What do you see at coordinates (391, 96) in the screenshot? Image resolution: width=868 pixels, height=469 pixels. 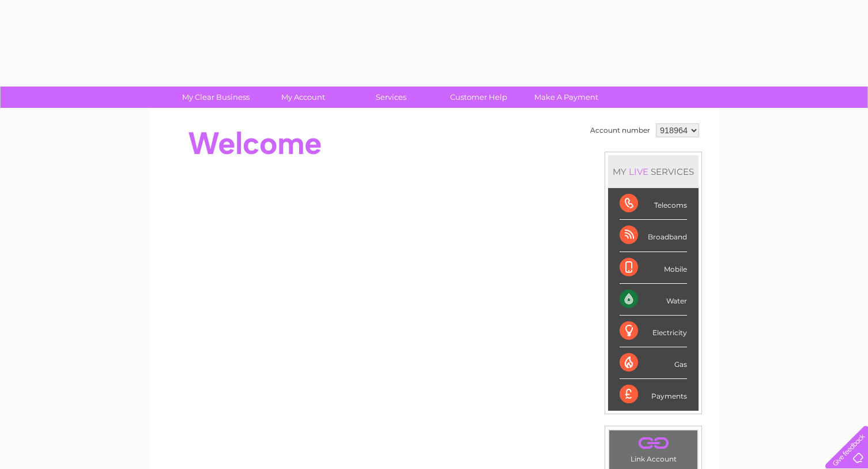 I see `a: Services` at bounding box center [391, 96].